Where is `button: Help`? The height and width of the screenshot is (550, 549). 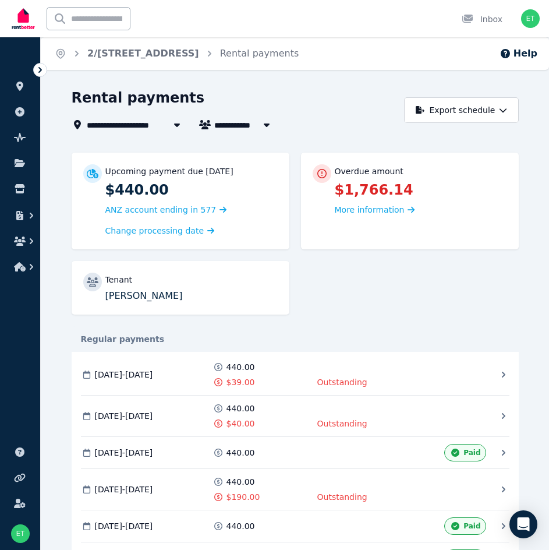 button: Help is located at coordinates (518, 54).